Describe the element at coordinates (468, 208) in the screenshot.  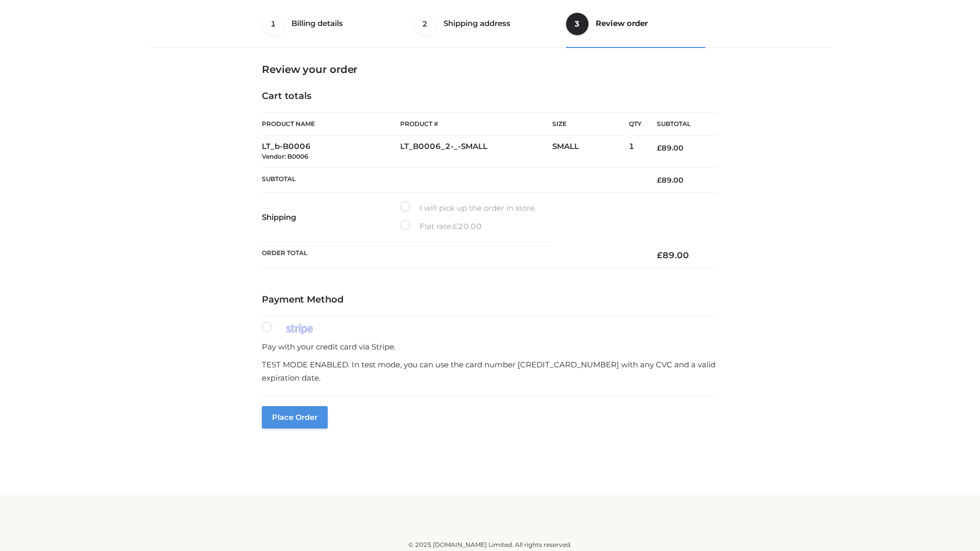
I see `label: I will pick up the order in store.` at that location.